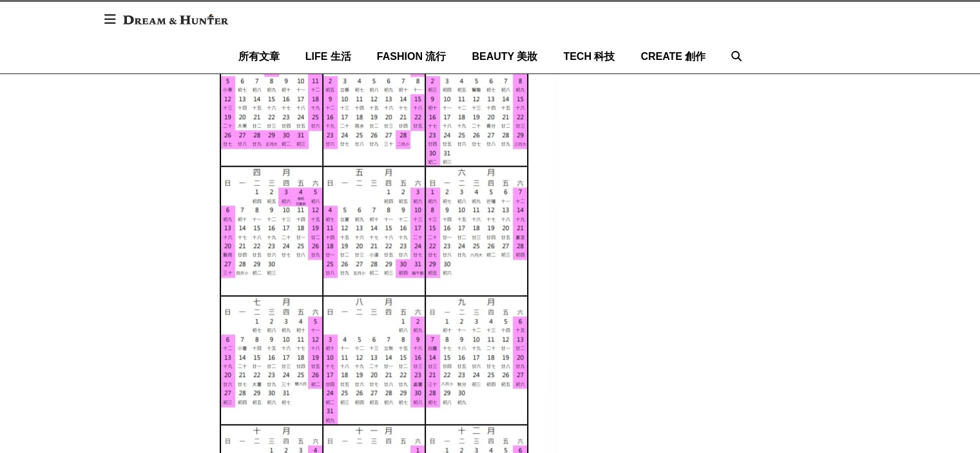 The height and width of the screenshot is (453, 980). Describe the element at coordinates (589, 56) in the screenshot. I see `span: TECH 科技` at that location.